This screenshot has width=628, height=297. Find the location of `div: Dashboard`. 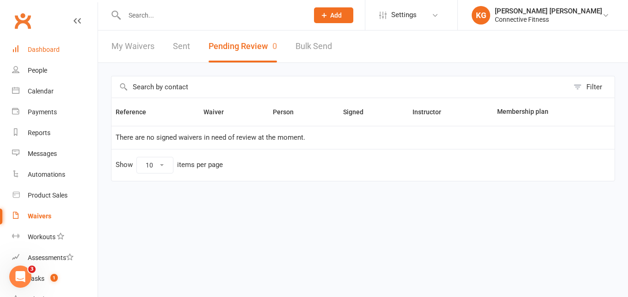

div: Dashboard is located at coordinates (43, 49).